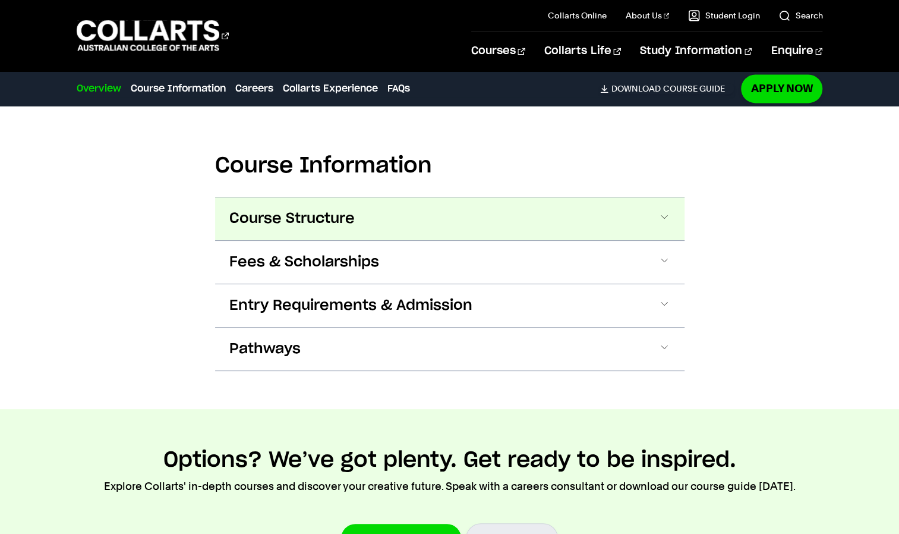  Describe the element at coordinates (265, 349) in the screenshot. I see `span: Pathways` at that location.